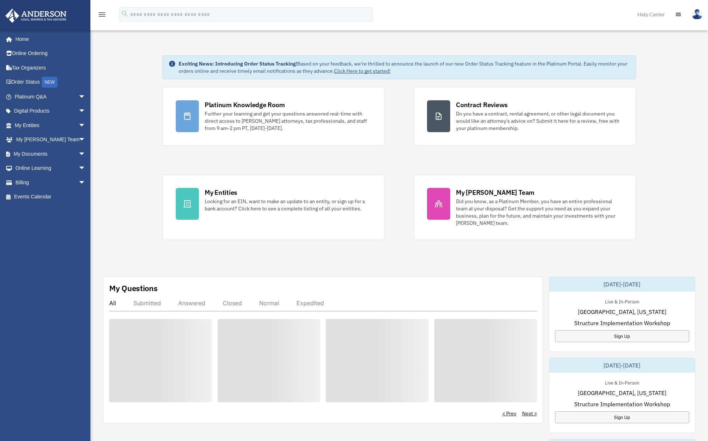  What do you see at coordinates (36, 16) in the screenshot?
I see `img: Anderson Advisors Platinum Portal` at bounding box center [36, 16].